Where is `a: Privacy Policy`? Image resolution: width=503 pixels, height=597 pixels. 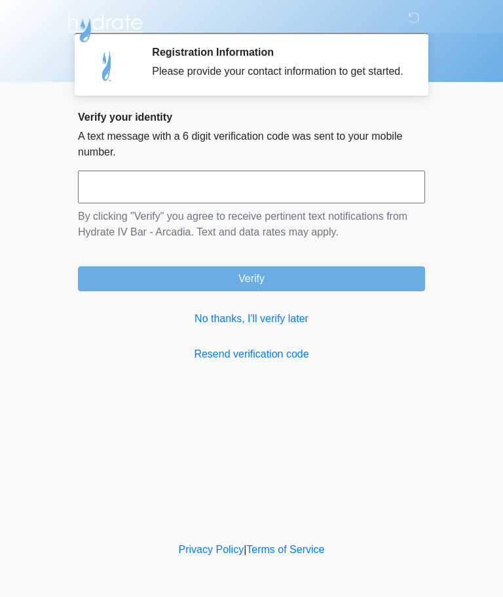 a: Privacy Policy is located at coordinates (212, 549).